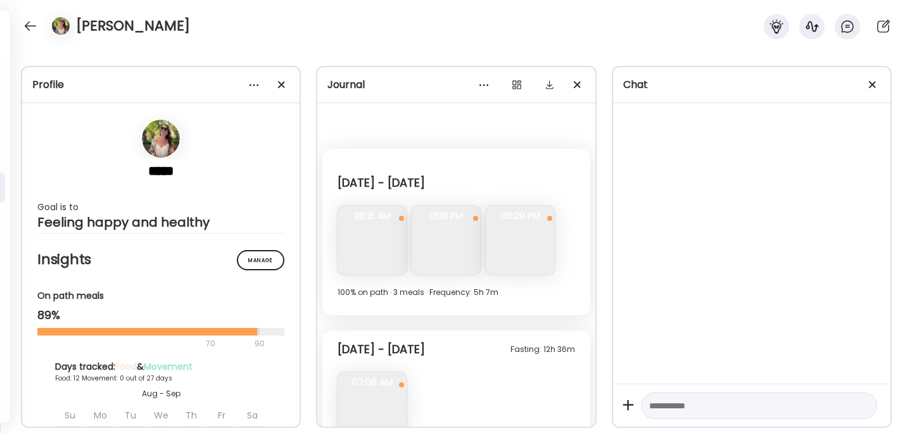 Image resolution: width=912 pixels, height=433 pixels. Describe the element at coordinates (161, 394) in the screenshot. I see `div: Aug - Sep` at that location.